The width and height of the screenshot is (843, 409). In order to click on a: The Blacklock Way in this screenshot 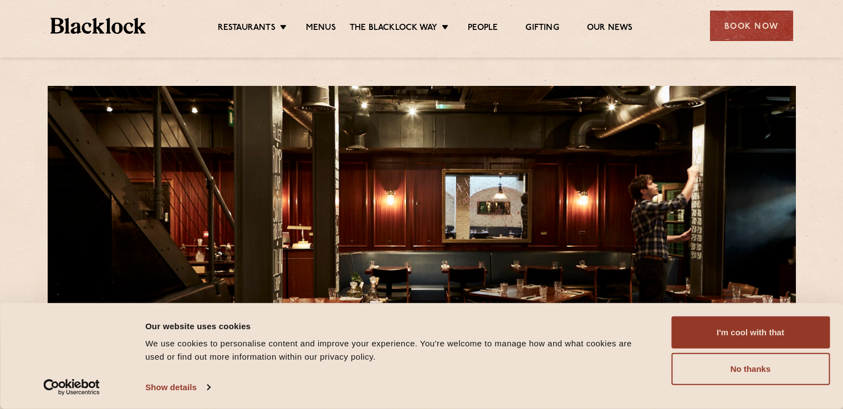, I will do `click(394, 29)`.